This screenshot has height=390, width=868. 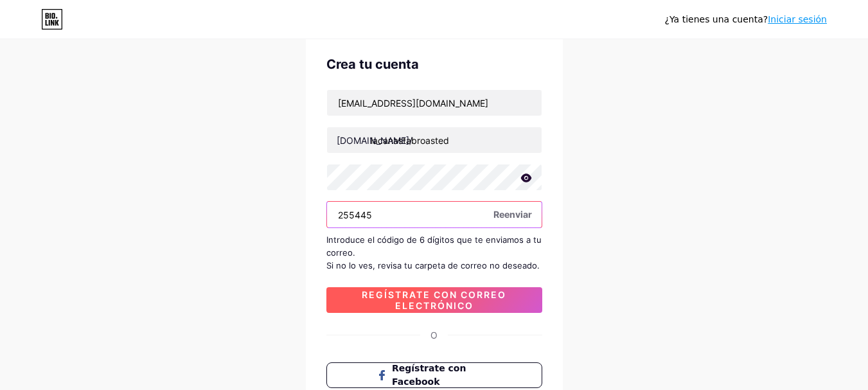 I want to click on a: Iniciar sesión, so click(x=797, y=19).